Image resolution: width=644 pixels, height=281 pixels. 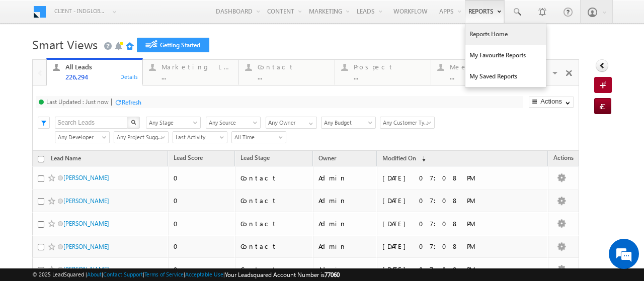 I want to click on a: Getting Started, so click(x=173, y=44).